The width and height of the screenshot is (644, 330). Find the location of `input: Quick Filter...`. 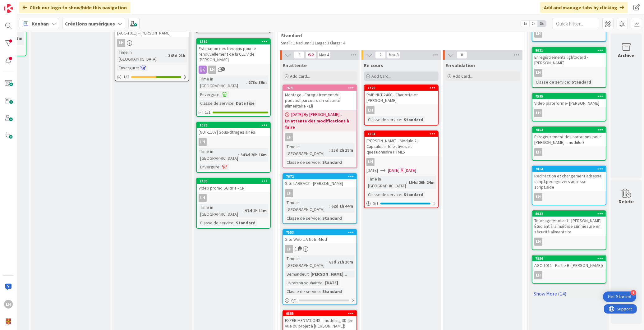

input: Quick Filter... is located at coordinates (576, 24).